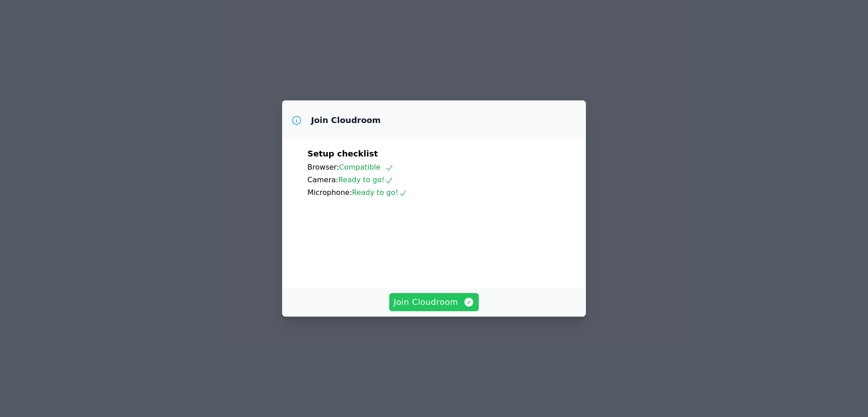 The height and width of the screenshot is (417, 868). I want to click on span: Browser:, so click(323, 167).